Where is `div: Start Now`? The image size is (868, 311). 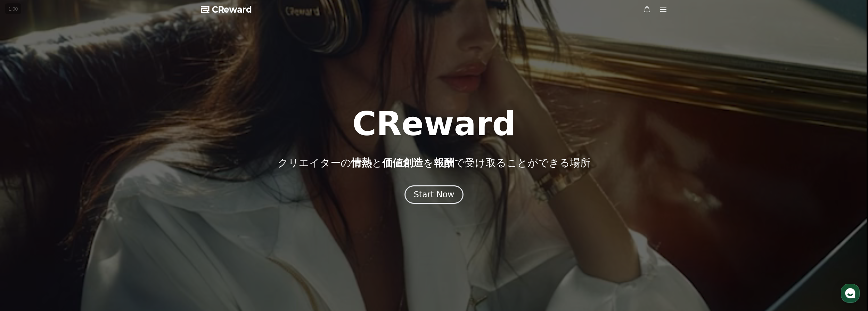 div: Start Now is located at coordinates (434, 194).